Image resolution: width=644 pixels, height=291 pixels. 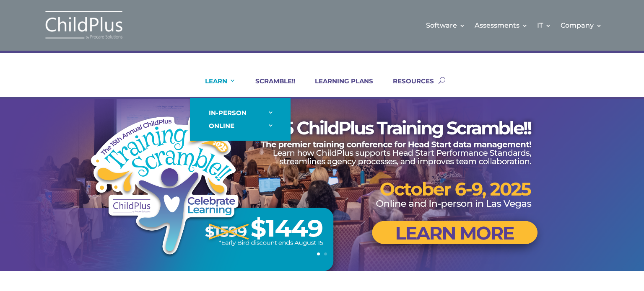 What do you see at coordinates (318, 254) in the screenshot?
I see `a: 1` at bounding box center [318, 254].